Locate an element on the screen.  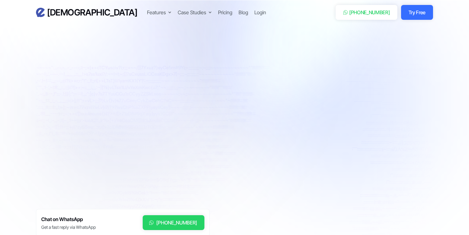
a: home is located at coordinates (87, 12).